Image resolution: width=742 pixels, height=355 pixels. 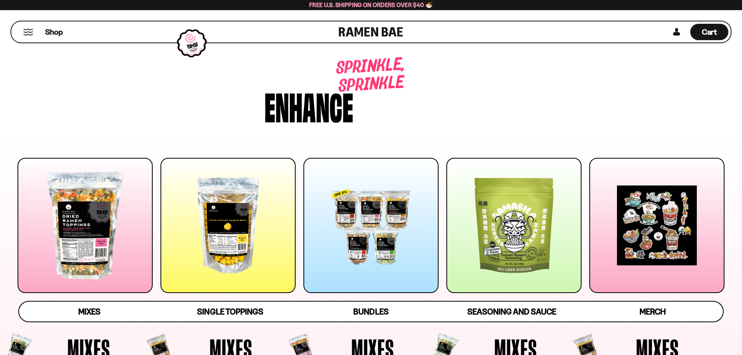 I want to click on a: Single Toppings, so click(x=230, y=311).